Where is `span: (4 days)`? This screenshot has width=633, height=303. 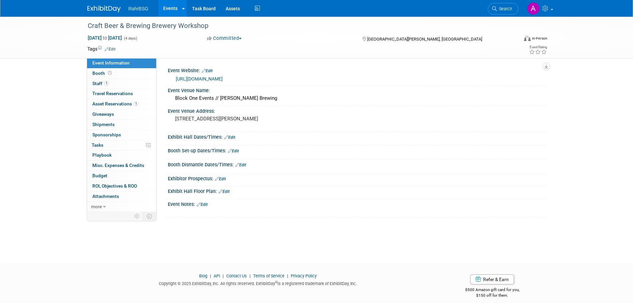 span: (4 days) is located at coordinates (130, 38).